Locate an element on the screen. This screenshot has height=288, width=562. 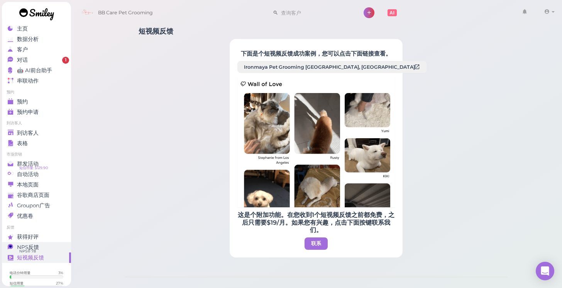
span: NPS® 78 is located at coordinates (27, 251).